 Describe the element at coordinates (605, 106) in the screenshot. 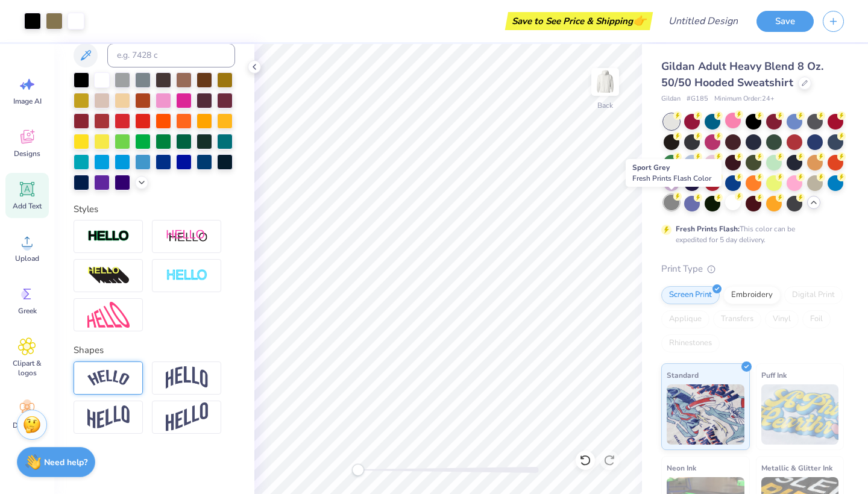

I see `div: Back` at that location.